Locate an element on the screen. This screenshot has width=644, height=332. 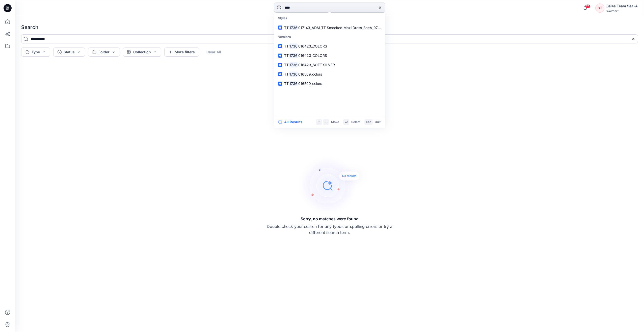
p: Versions is located at coordinates (330, 37).